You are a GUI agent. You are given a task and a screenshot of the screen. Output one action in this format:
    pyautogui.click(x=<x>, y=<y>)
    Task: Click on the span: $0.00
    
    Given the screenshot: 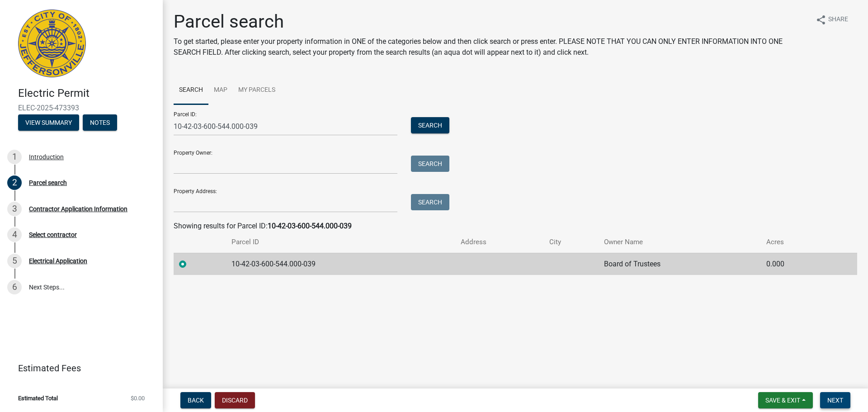 What is the action you would take?
    pyautogui.click(x=137, y=398)
    